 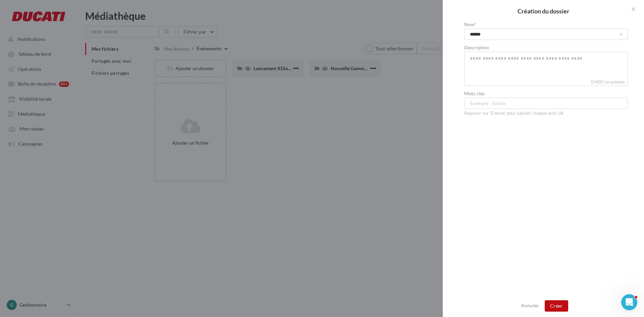 What do you see at coordinates (546, 82) in the screenshot?
I see `label: 0/600 caractères` at bounding box center [546, 82].